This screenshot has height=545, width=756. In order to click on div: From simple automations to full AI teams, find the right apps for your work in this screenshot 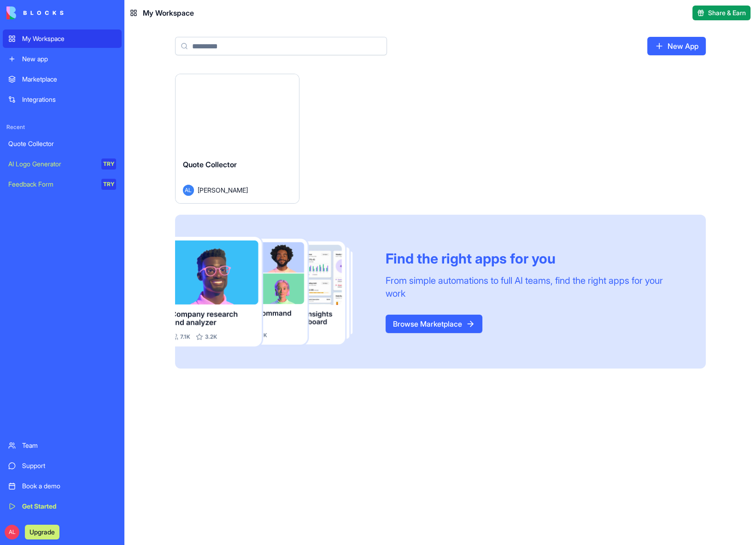, I will do `click(534, 287)`.